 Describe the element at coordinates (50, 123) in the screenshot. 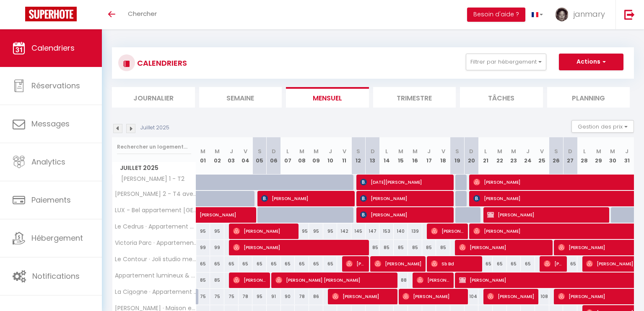

I see `span: Messages` at that location.